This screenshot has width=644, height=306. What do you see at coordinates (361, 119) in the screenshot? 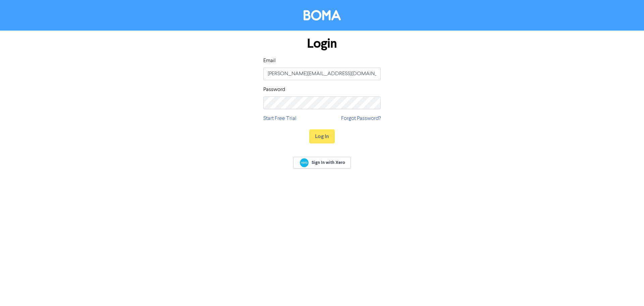
I see `a: Forgot Password?` at bounding box center [361, 119].